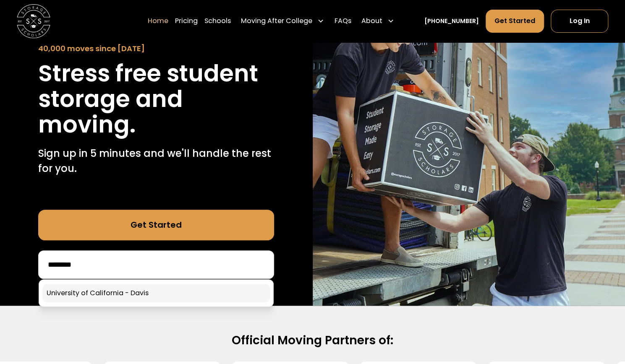 Image resolution: width=625 pixels, height=364 pixels. What do you see at coordinates (312, 340) in the screenshot?
I see `h2: Official Moving Partners of:` at bounding box center [312, 340].